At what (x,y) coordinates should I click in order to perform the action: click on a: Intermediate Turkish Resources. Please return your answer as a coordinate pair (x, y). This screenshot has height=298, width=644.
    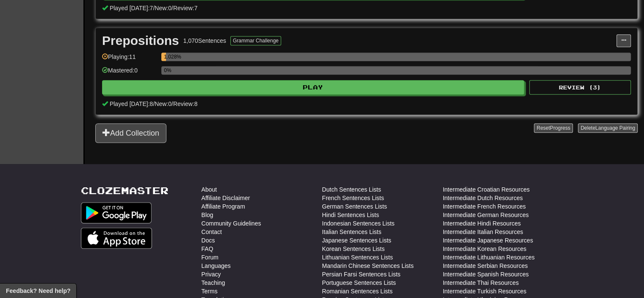
    Looking at the image, I should click on (484, 291).